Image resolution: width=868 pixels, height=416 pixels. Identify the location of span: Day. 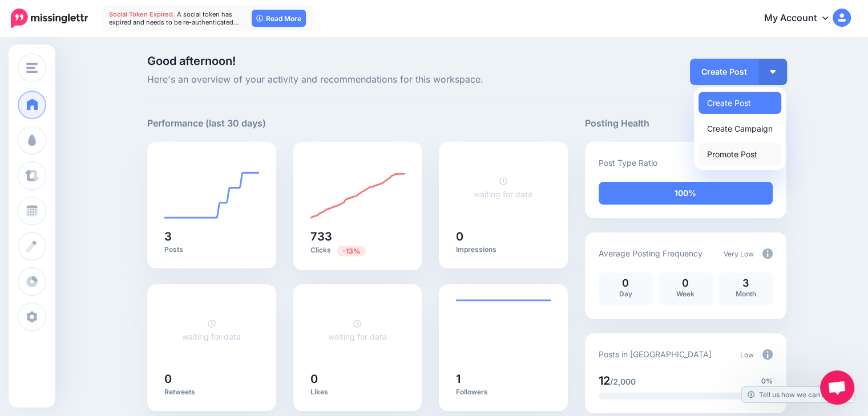
(625, 294).